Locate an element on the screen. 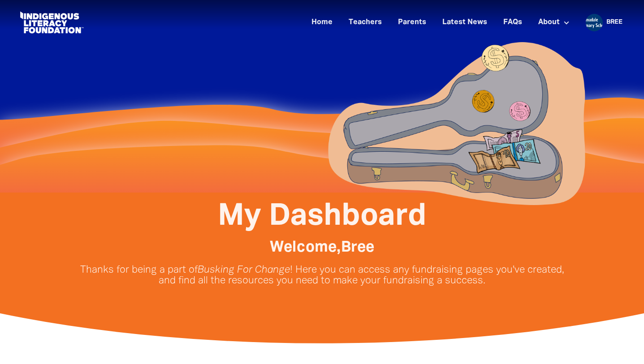  a: About is located at coordinates (554, 22).